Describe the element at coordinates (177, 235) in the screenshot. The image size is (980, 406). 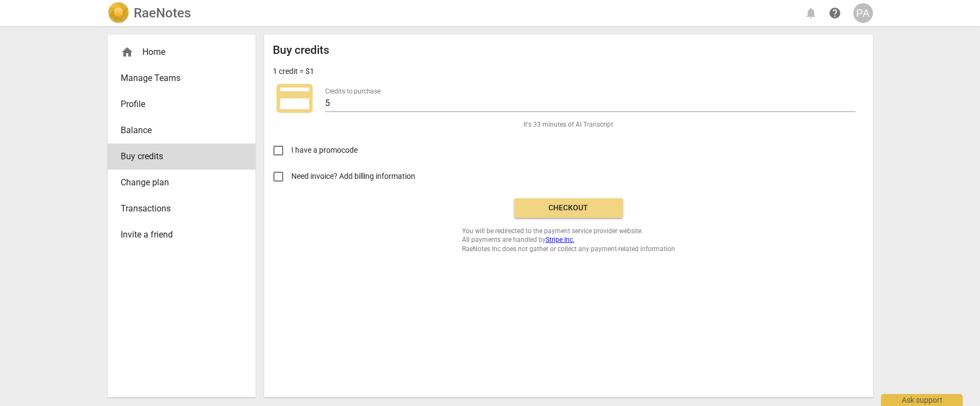
I see `span: Invite a friend` at that location.